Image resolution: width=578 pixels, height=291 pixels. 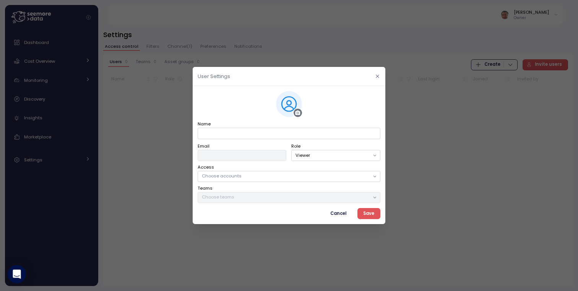 What do you see at coordinates (17, 274) in the screenshot?
I see `div: Open Intercom Messenger` at bounding box center [17, 274].